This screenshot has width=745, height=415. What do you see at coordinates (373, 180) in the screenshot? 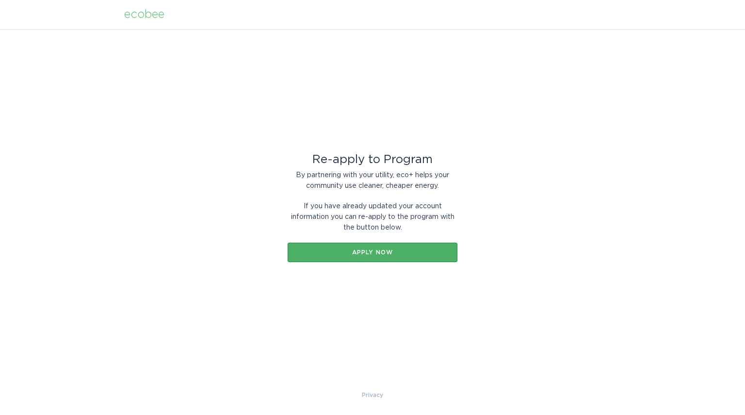
I see `div: By partnering with your utility, eco+ helps your community use cleaner, cheaper energy.` at bounding box center [373, 180].